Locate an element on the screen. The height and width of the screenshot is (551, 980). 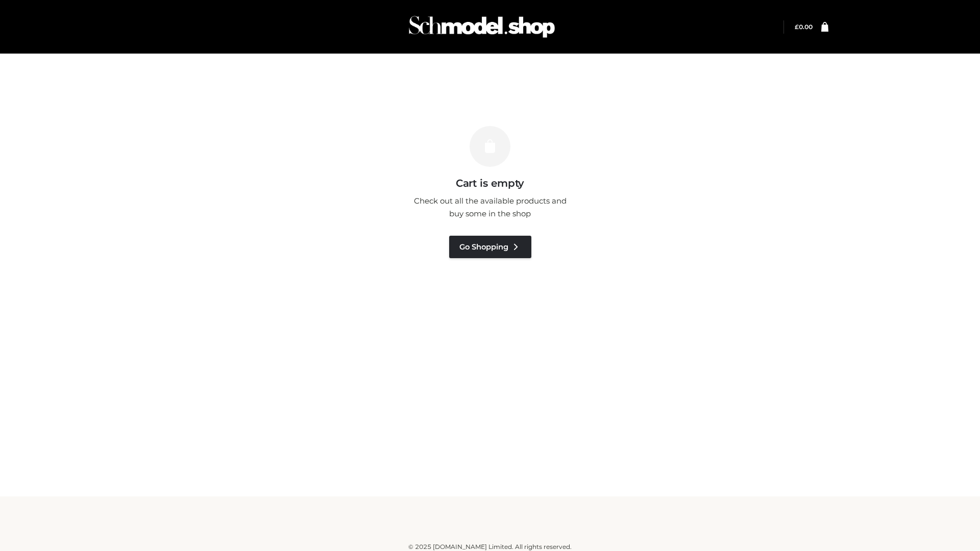
img: Schmodel Admin 964 is located at coordinates (482, 27).